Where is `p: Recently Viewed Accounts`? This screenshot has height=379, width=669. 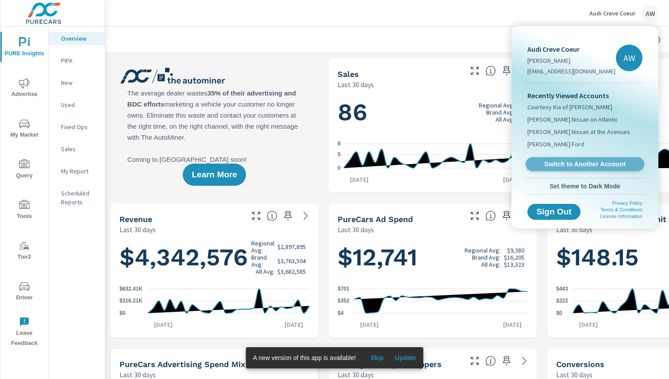 p: Recently Viewed Accounts is located at coordinates (585, 96).